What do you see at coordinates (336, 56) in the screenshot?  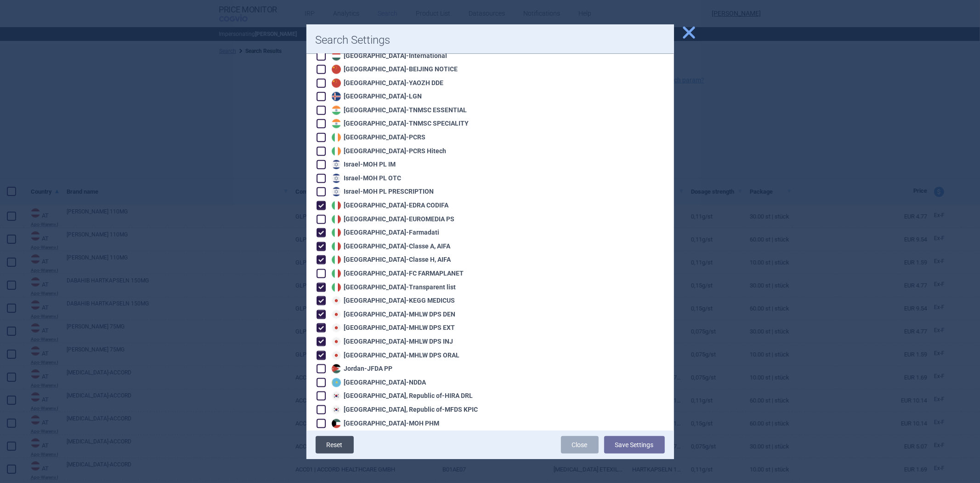 I see `img: Hungary` at bounding box center [336, 56].